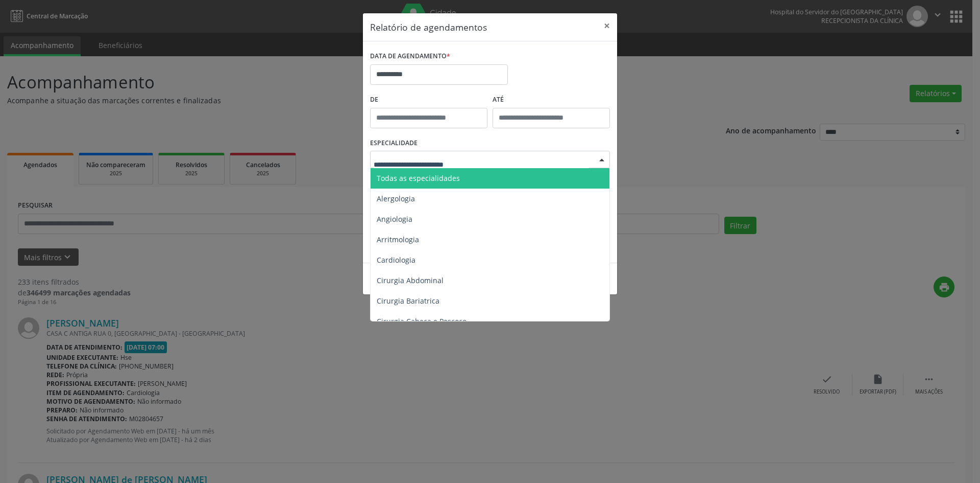 This screenshot has height=483, width=980. I want to click on span: Cirurgia Cabeça e Pescoço, so click(422, 321).